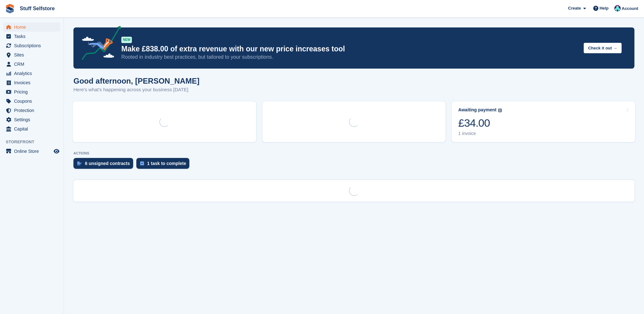  I want to click on img: task-75834270c22a3079a89374b754ae025e5fb1db73e45f91037f5363f120a921f8.svg, so click(142, 163).